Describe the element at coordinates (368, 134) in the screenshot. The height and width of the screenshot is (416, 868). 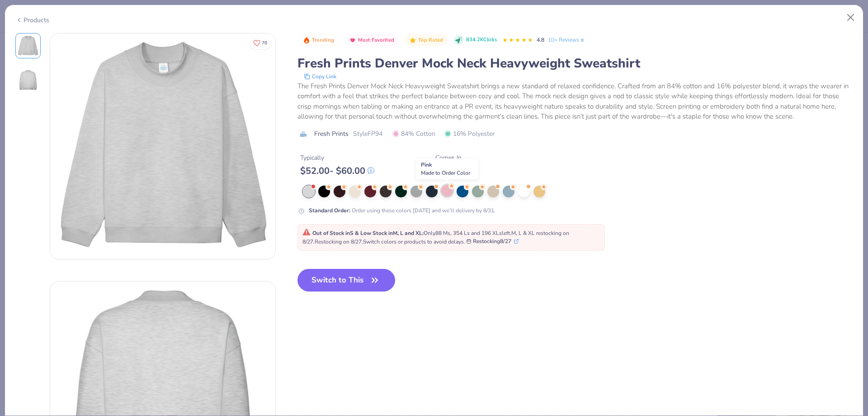
I see `span: Style FP94` at that location.